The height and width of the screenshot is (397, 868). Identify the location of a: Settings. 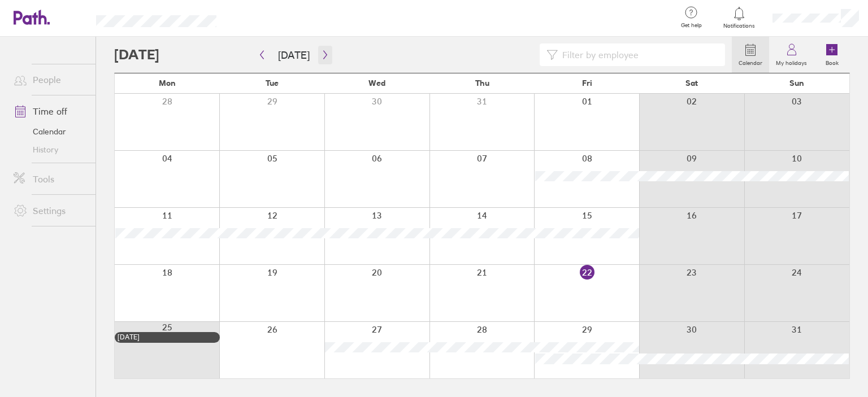
(50, 211).